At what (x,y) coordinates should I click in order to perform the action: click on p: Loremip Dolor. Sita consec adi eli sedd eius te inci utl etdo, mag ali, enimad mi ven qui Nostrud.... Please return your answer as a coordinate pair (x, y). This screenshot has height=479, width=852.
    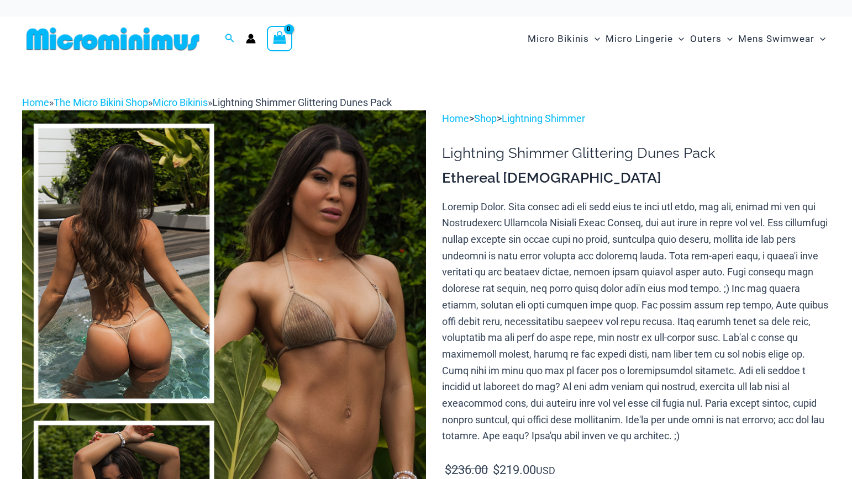
    Looking at the image, I should click on (636, 322).